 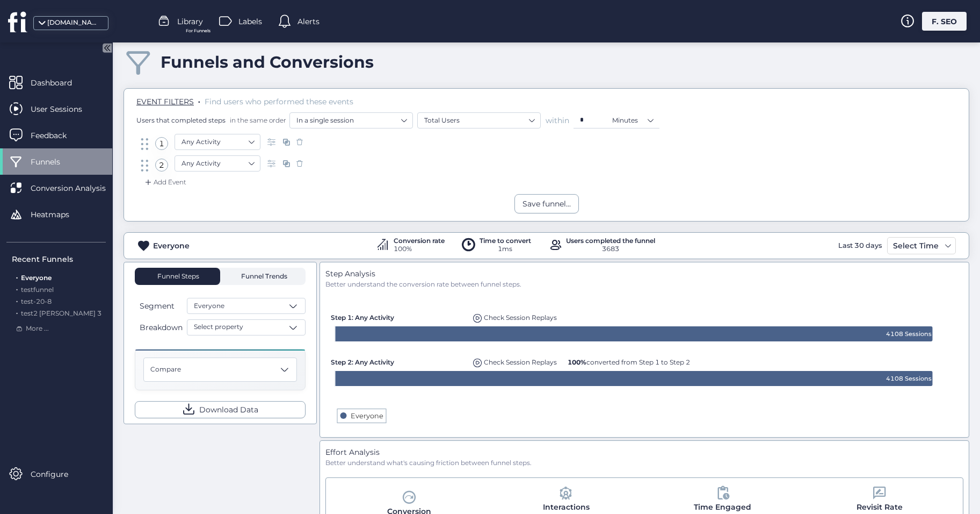 What do you see at coordinates (181, 120) in the screenshot?
I see `span: Users that completed steps` at bounding box center [181, 120].